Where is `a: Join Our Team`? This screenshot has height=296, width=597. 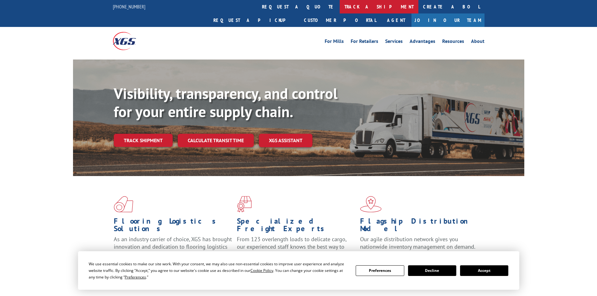
a: Join Our Team is located at coordinates (448, 20).